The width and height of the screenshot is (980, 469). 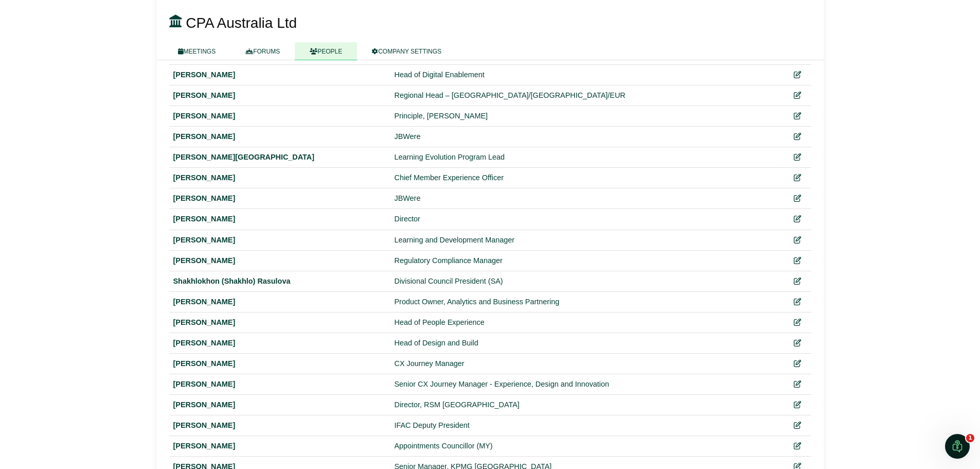 What do you see at coordinates (587, 157) in the screenshot?
I see `div: Learning Evolution Program Lead` at bounding box center [587, 157].